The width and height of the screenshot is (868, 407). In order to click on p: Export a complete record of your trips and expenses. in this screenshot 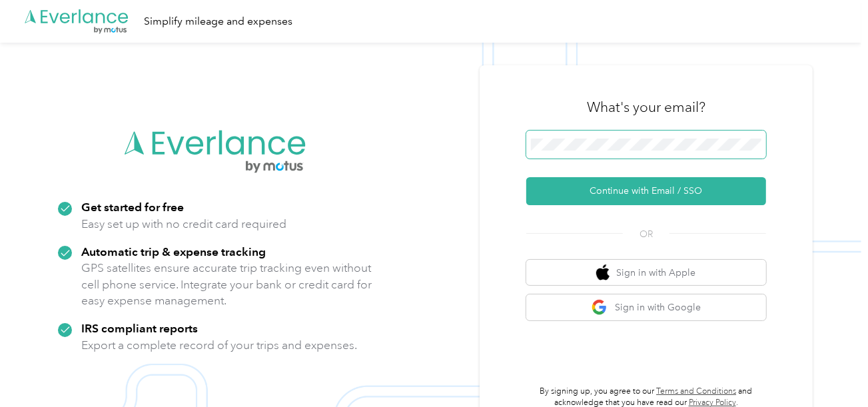, I will do `click(219, 345)`.